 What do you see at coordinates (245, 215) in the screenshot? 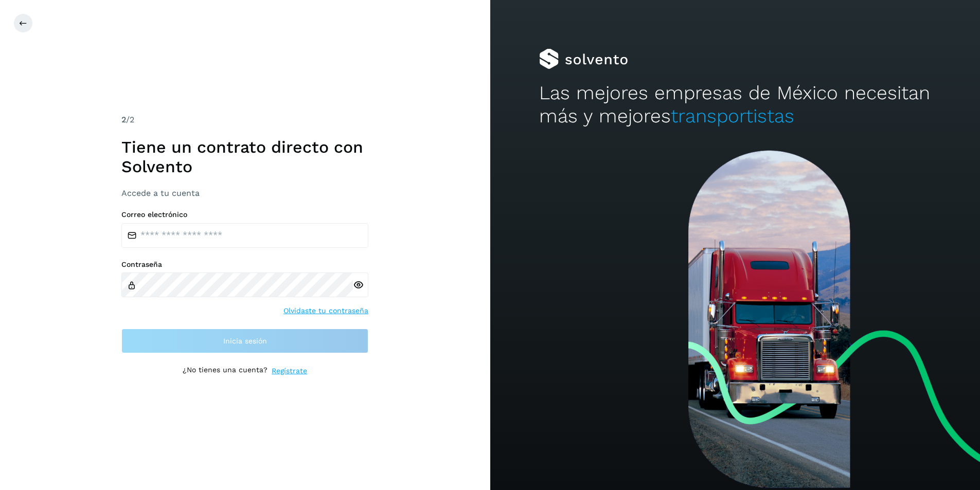
I see `label: Correo electrónico` at bounding box center [245, 215].